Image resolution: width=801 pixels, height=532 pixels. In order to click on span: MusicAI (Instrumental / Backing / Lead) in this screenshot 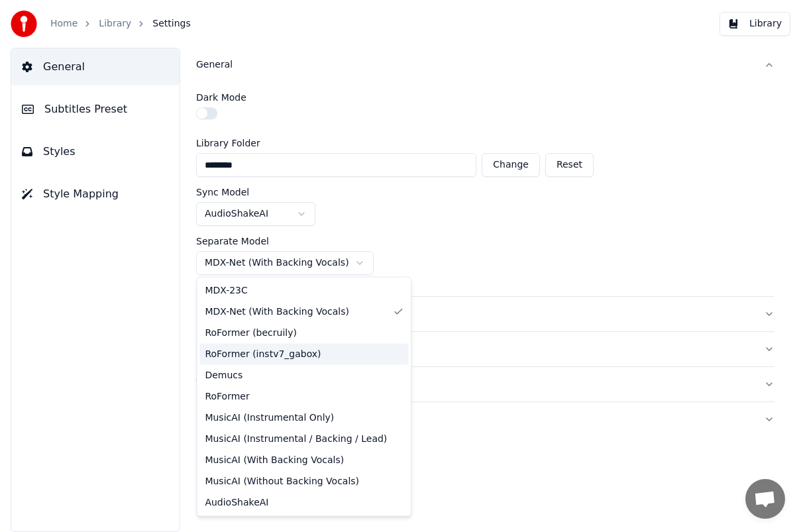, I will do `click(296, 438)`.